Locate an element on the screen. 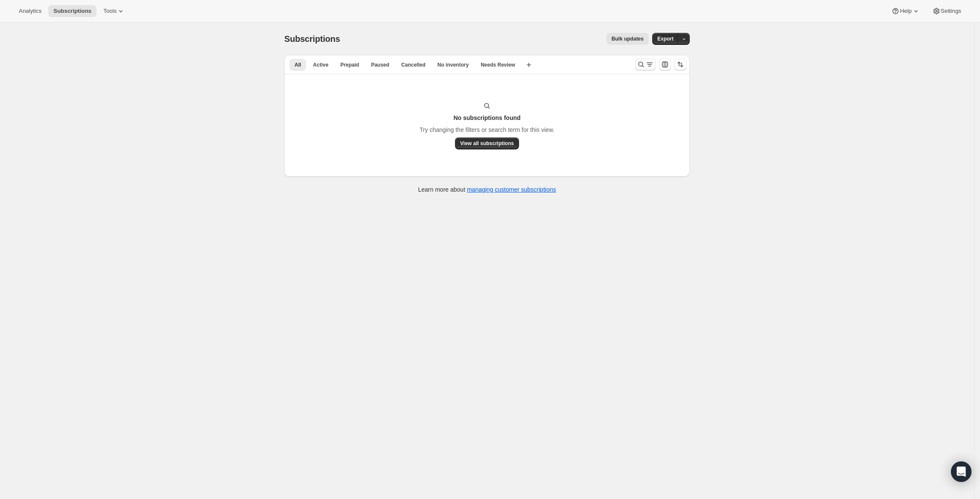  button: View all subscriptions is located at coordinates (487, 143).